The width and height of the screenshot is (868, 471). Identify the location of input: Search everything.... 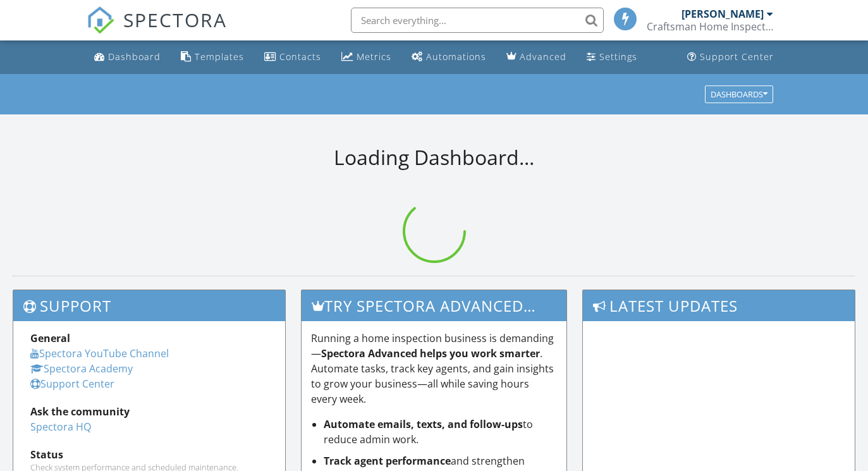
(477, 20).